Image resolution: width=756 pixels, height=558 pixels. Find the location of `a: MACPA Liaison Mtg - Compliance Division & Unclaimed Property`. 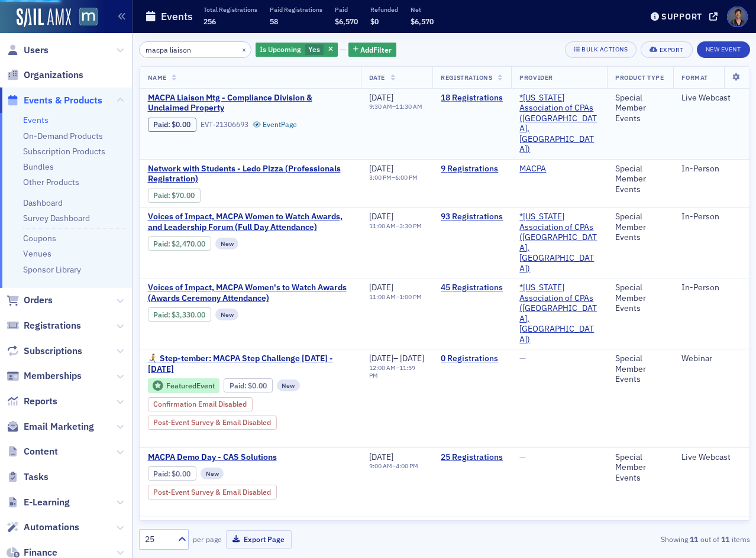

a: MACPA Liaison Mtg - Compliance Division & Unclaimed Property is located at coordinates (250, 103).